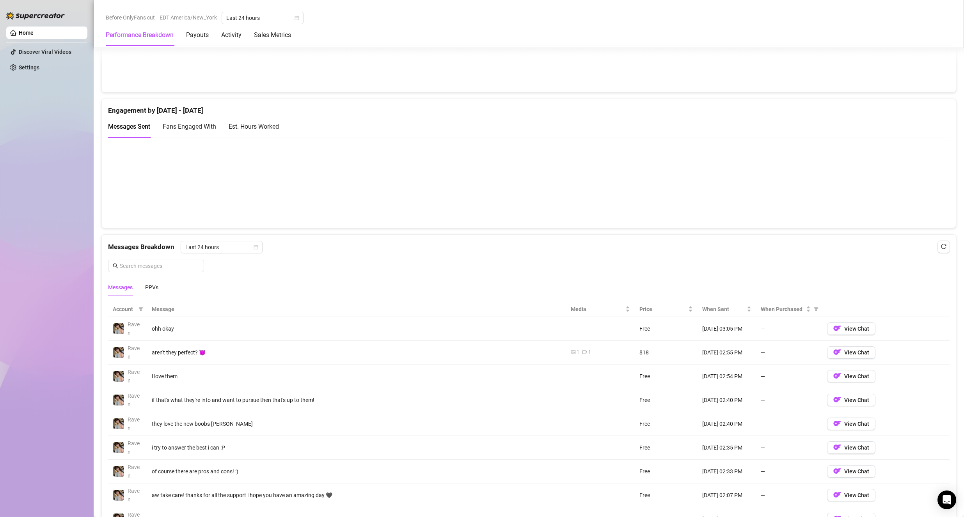  Describe the element at coordinates (129, 126) in the screenshot. I see `span: Messages Sent` at that location.